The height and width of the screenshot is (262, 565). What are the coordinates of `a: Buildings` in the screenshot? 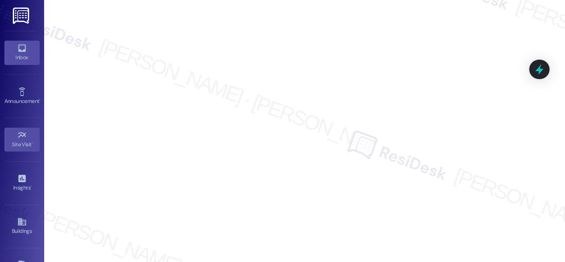 It's located at (22, 226).